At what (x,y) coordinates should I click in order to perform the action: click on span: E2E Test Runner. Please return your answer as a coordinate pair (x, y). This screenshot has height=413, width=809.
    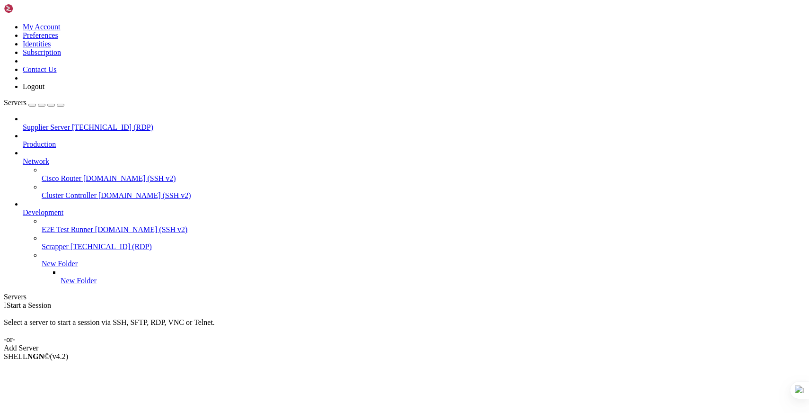
    Looking at the image, I should click on (67, 229).